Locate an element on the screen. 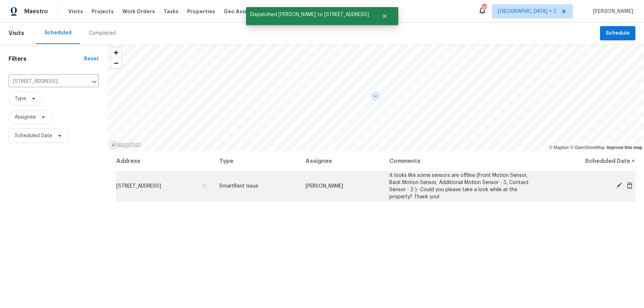 The image size is (644, 308). canvas: Map is located at coordinates (376, 97).